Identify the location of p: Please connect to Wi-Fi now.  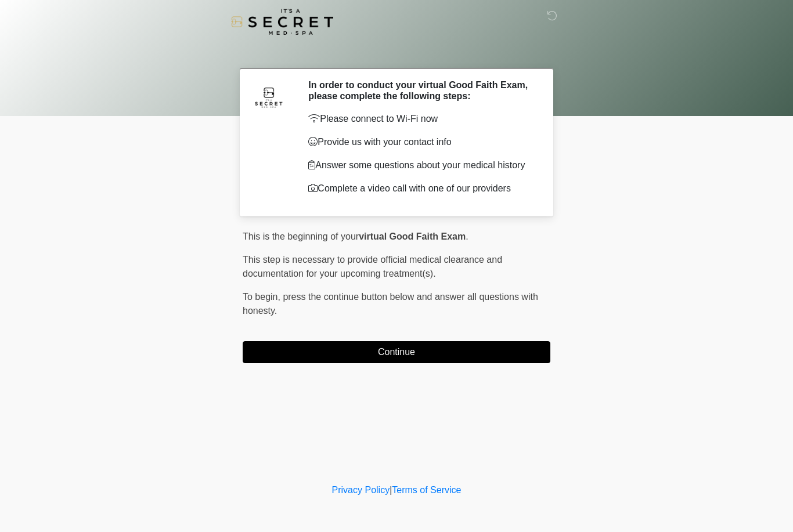
(420, 119).